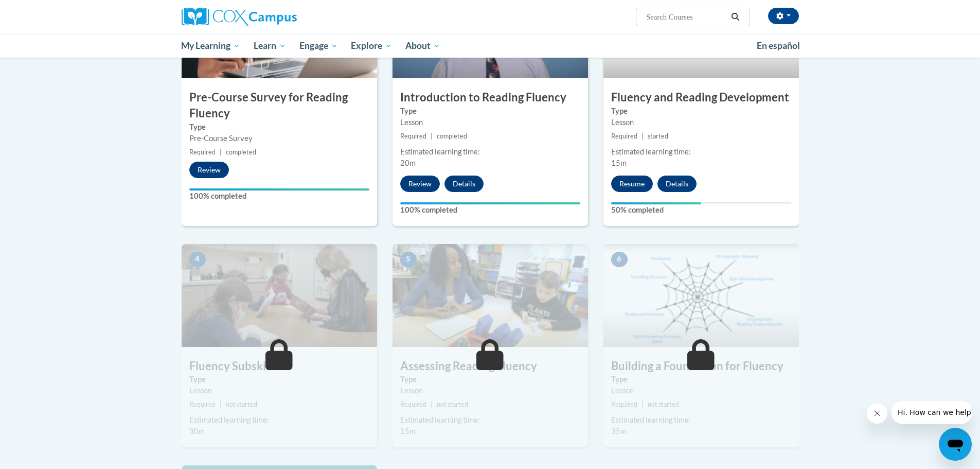 This screenshot has width=980, height=469. Describe the element at coordinates (490, 97) in the screenshot. I see `h3: Introduction to Reading Fluency` at that location.